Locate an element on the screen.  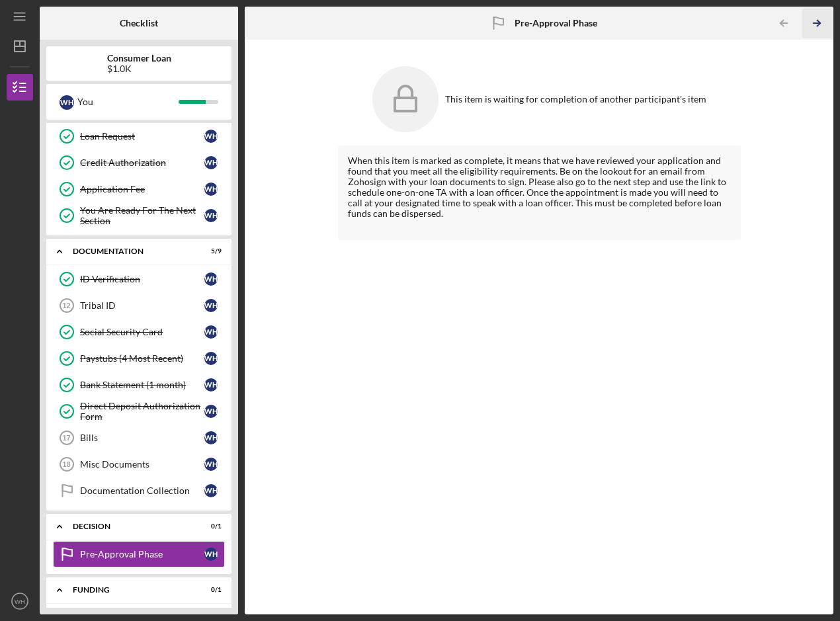
div: This item is waiting for completion of another participant's item is located at coordinates (575, 99).